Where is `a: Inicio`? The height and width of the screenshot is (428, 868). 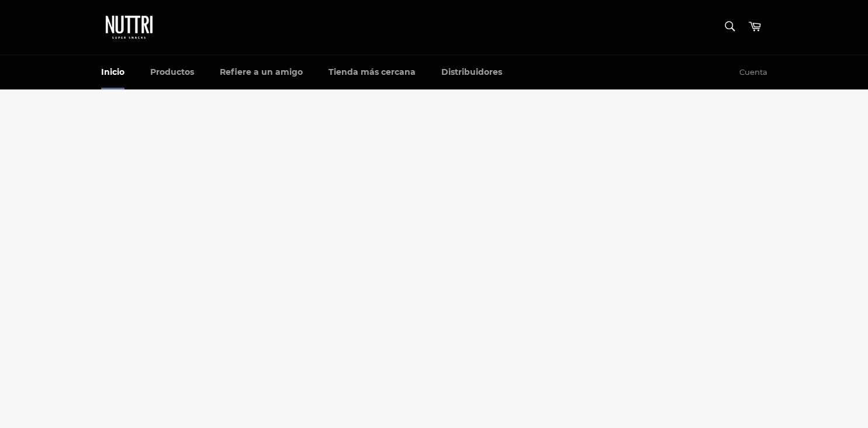
a: Inicio is located at coordinates (113, 72).